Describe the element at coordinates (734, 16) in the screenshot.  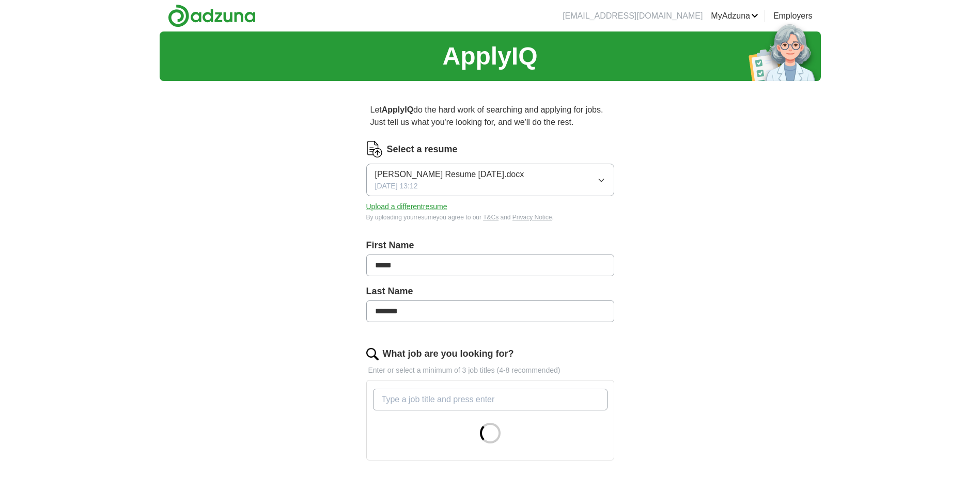
I see `a: MyAdzuna` at that location.